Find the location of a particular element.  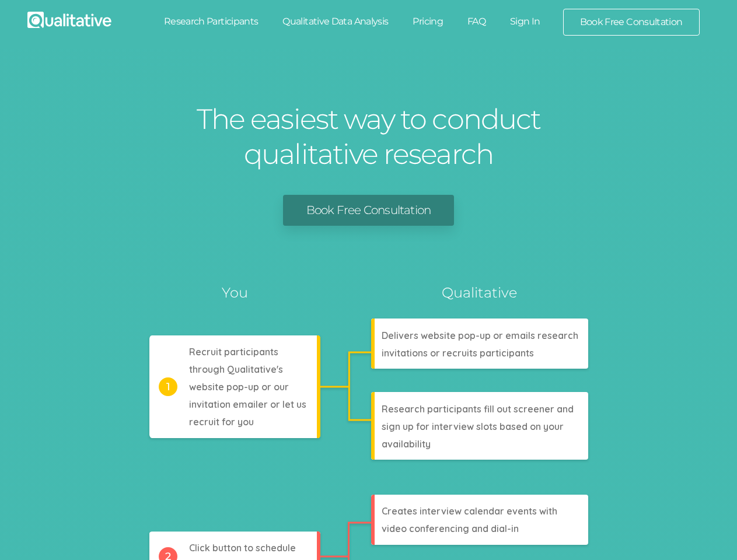

a: Qualitative Data Analysis is located at coordinates (335, 22).